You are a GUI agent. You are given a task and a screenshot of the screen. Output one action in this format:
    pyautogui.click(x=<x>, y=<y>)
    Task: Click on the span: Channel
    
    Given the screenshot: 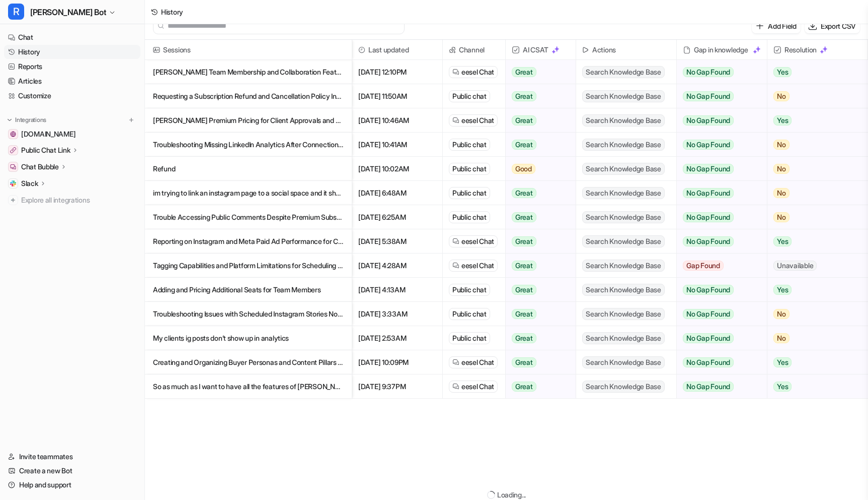 What is the action you would take?
    pyautogui.click(x=474, y=50)
    